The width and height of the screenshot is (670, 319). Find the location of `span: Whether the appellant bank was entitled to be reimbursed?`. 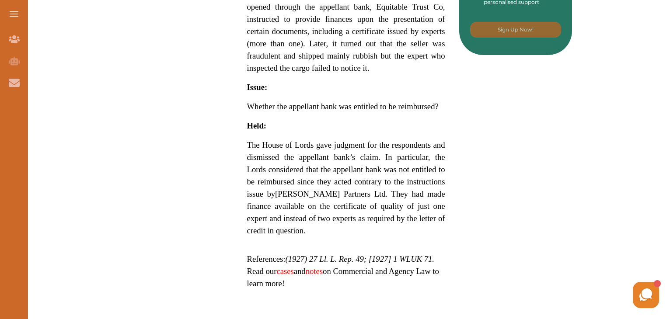

span: Whether the appellant bank was entitled to be reimbursed? is located at coordinates (343, 106).